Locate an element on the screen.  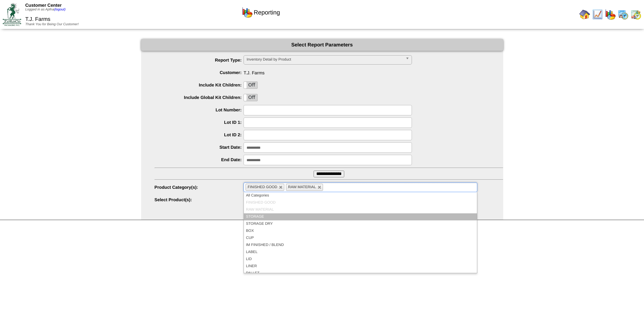
img: calendarprod.gif is located at coordinates (623, 14).